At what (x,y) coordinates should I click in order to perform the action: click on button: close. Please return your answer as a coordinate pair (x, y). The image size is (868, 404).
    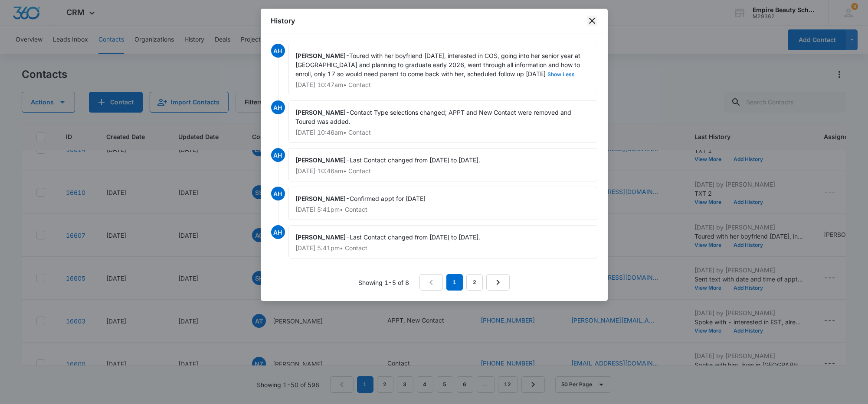
    Looking at the image, I should click on (592, 21).